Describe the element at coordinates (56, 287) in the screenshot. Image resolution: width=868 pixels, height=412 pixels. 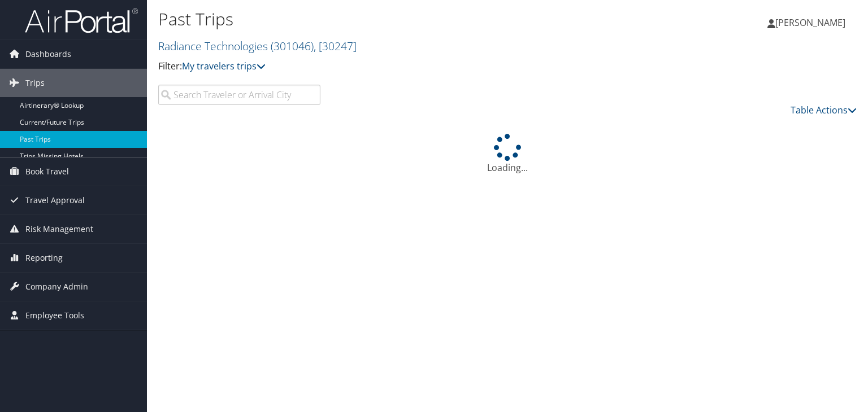
I see `span: Company Admin` at that location.